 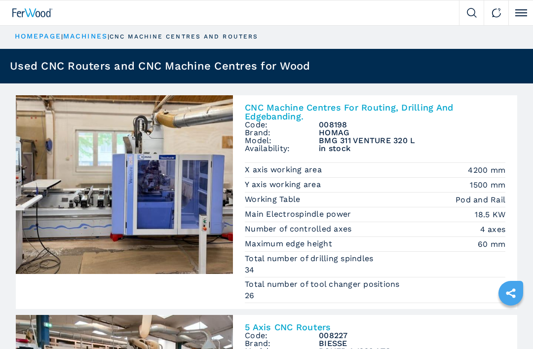 What do you see at coordinates (282, 141) in the screenshot?
I see `span: Model:` at bounding box center [282, 141].